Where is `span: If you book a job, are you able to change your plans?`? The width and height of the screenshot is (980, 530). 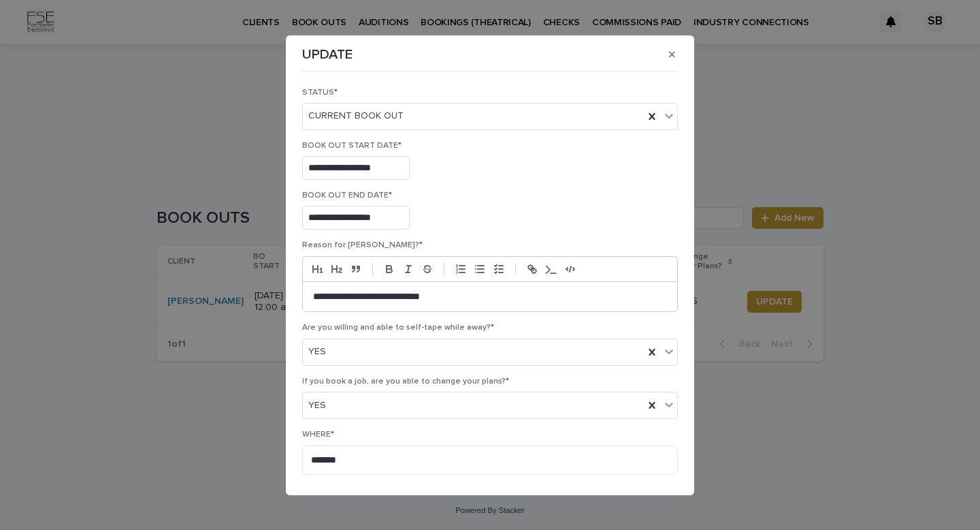
span: If you book a job, are you able to change your plans? is located at coordinates (406, 381).